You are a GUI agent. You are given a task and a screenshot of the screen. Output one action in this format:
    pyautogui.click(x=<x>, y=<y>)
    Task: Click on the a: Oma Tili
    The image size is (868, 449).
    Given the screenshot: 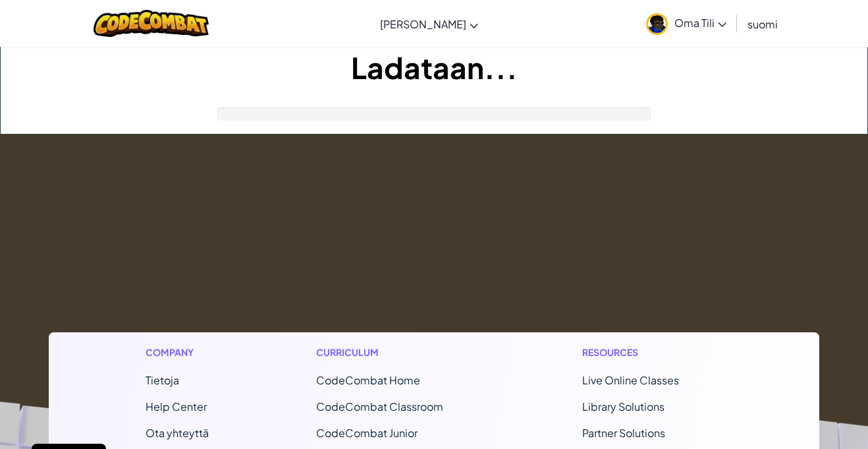 What is the action you would take?
    pyautogui.click(x=687, y=23)
    